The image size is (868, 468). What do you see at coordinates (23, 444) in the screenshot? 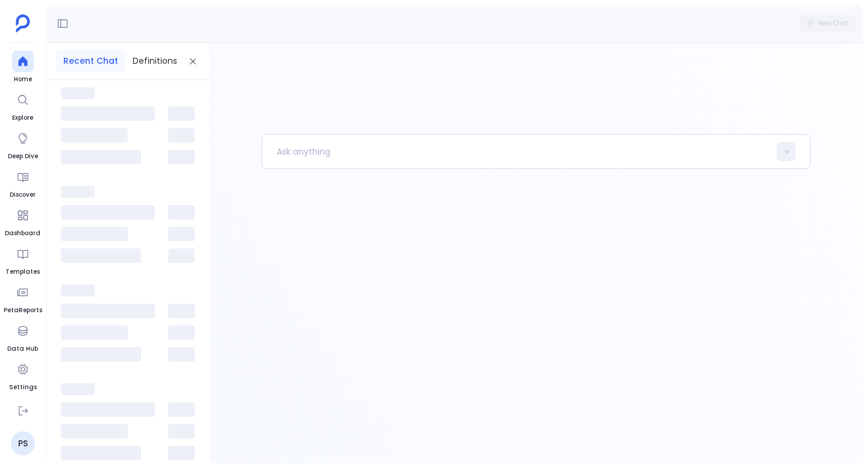
I see `a: PS` at bounding box center [23, 444].